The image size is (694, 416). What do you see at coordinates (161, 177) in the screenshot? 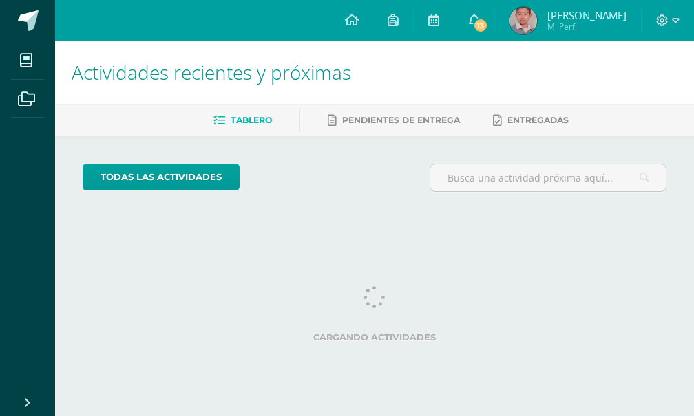
I see `a: todas las Actividades` at bounding box center [161, 177].